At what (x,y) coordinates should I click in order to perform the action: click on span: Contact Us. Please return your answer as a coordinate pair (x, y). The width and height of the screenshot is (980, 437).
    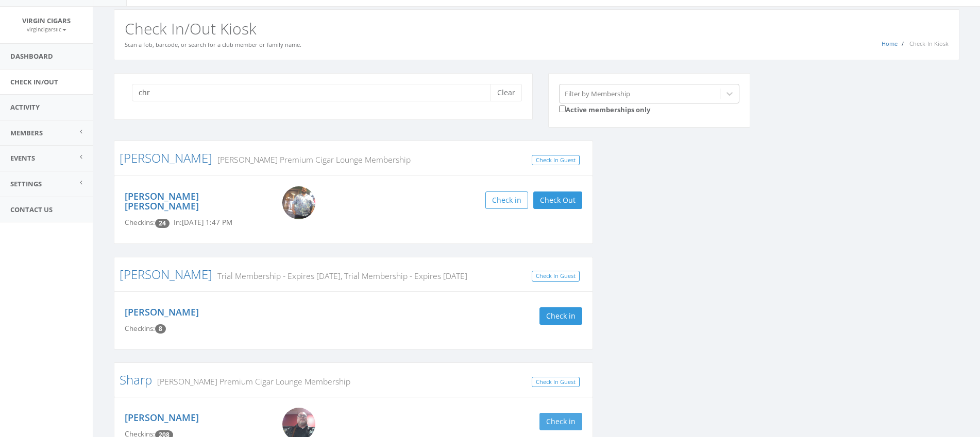
    Looking at the image, I should click on (32, 210).